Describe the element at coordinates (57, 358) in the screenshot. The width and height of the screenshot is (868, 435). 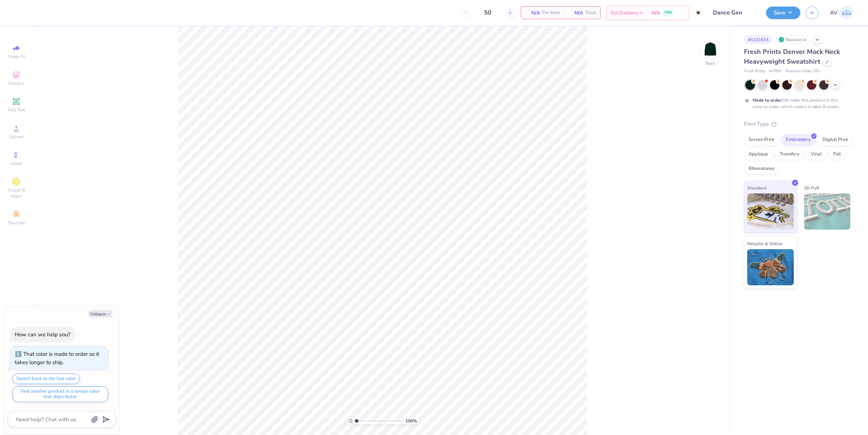
I see `div: That color is made to order so it takes longer to ship.` at that location.